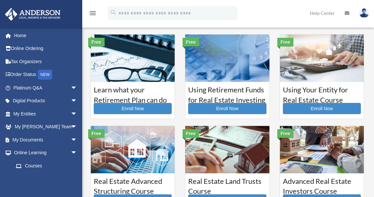 Image resolution: width=374 pixels, height=197 pixels. Describe the element at coordinates (46, 114) in the screenshot. I see `a: My Entitiesarrow_drop_down` at that location.